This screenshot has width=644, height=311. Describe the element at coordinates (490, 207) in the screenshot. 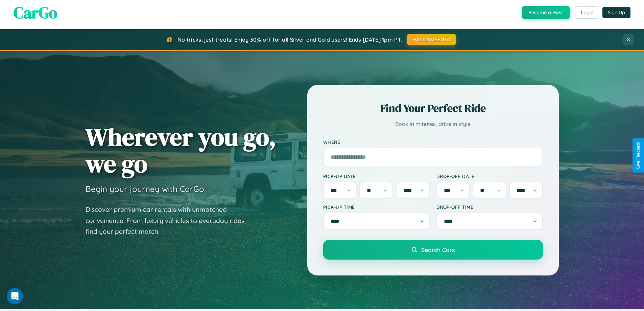

I see `label: Drop-off Time` at that location.